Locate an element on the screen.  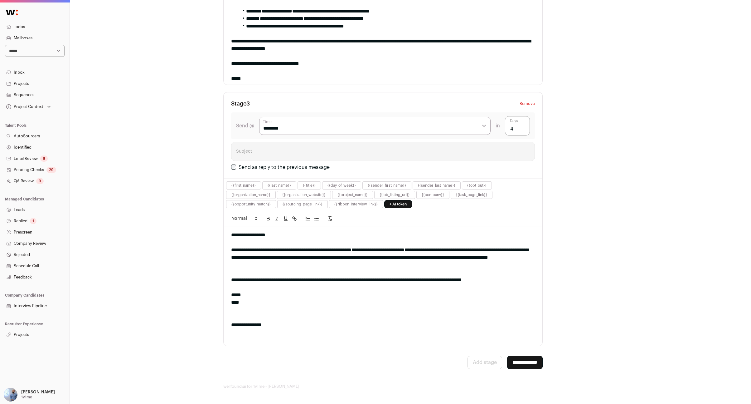
label: Send @ is located at coordinates (245, 126).